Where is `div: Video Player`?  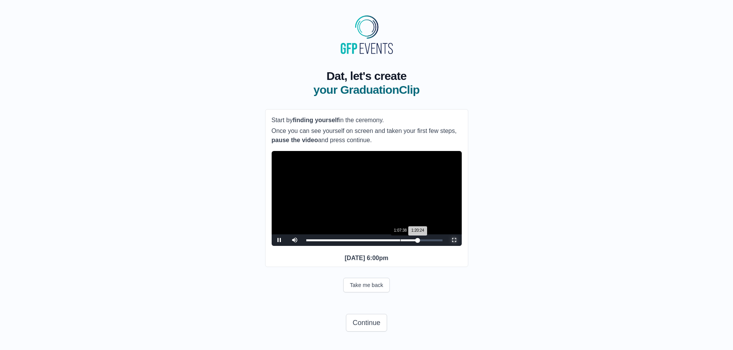 div: Video Player is located at coordinates (367, 199).